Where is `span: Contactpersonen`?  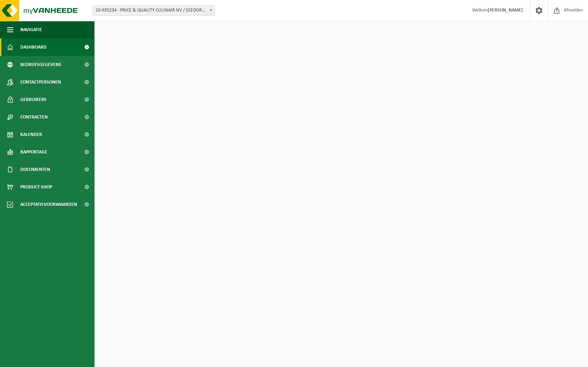
span: Contactpersonen is located at coordinates (40, 82).